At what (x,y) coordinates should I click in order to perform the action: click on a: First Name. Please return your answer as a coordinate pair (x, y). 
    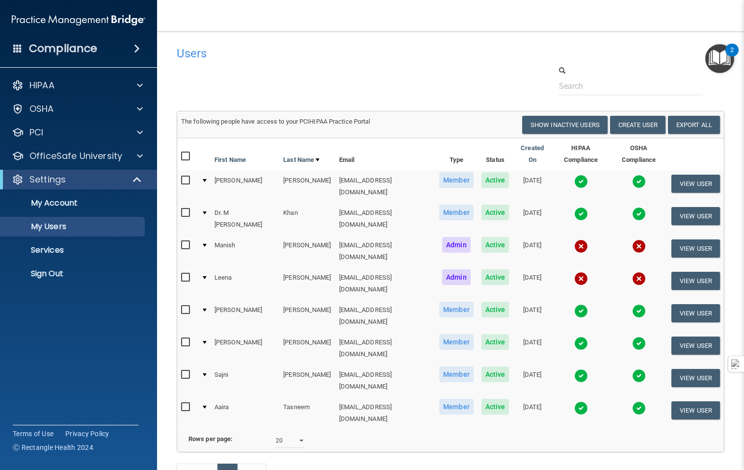
    Looking at the image, I should click on (230, 160).